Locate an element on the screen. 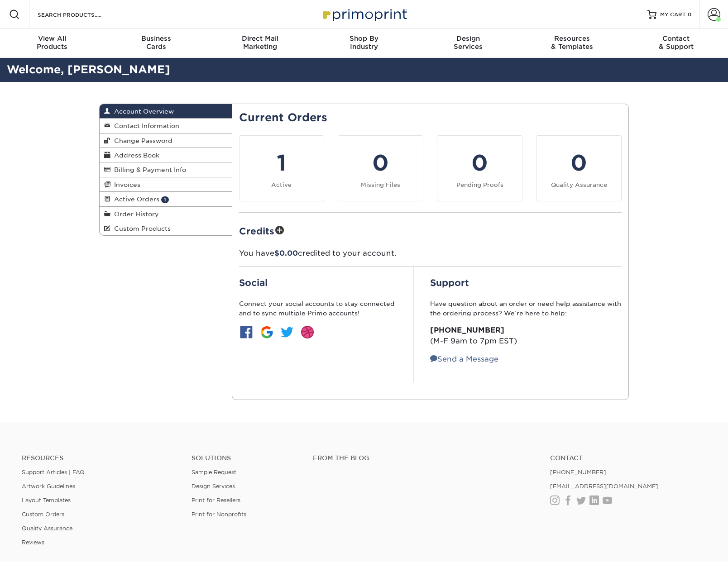 The height and width of the screenshot is (562, 728). span: Change Password is located at coordinates (141, 140).